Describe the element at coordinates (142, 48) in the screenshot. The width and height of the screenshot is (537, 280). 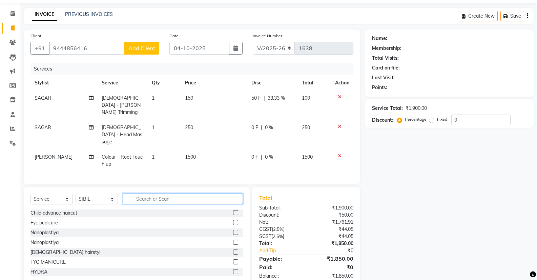
I see `span: Add Client` at that location.